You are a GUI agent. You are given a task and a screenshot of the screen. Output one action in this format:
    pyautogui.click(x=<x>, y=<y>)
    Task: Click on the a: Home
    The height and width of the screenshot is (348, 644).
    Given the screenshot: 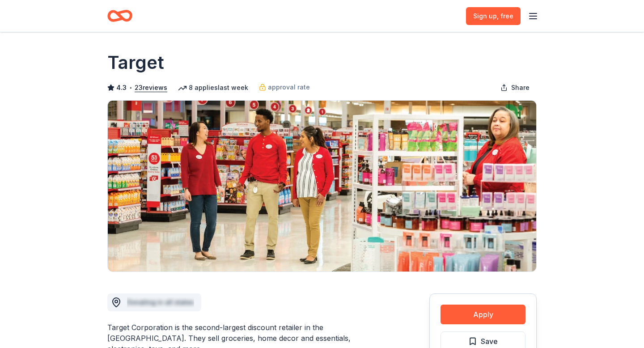 What is the action you would take?
    pyautogui.click(x=120, y=16)
    